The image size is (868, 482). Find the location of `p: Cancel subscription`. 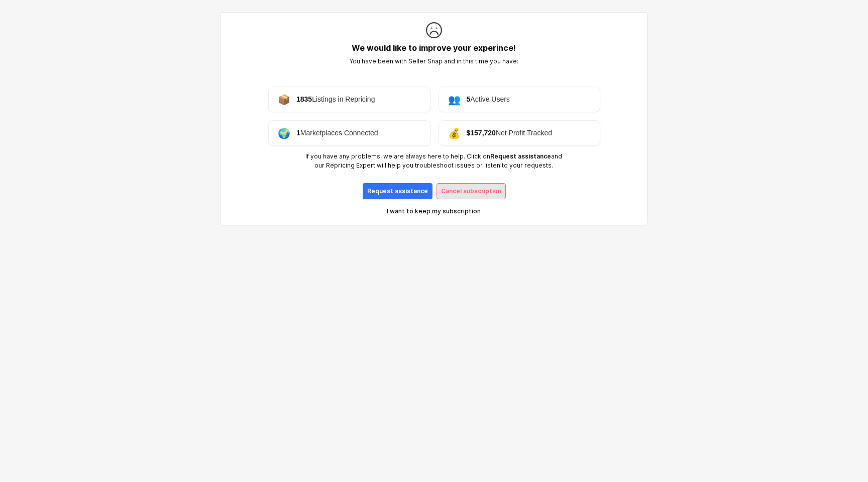

p: Cancel subscription is located at coordinates (471, 191).